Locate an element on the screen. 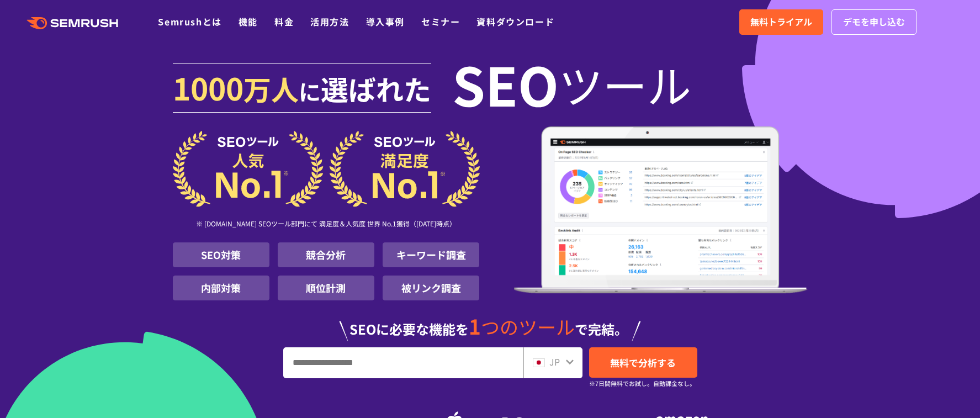  span: JP is located at coordinates (555, 362).